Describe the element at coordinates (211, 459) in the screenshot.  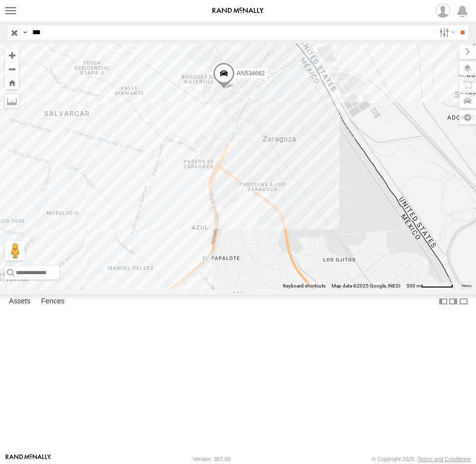
I see `div: Version: 307.00` at that location.